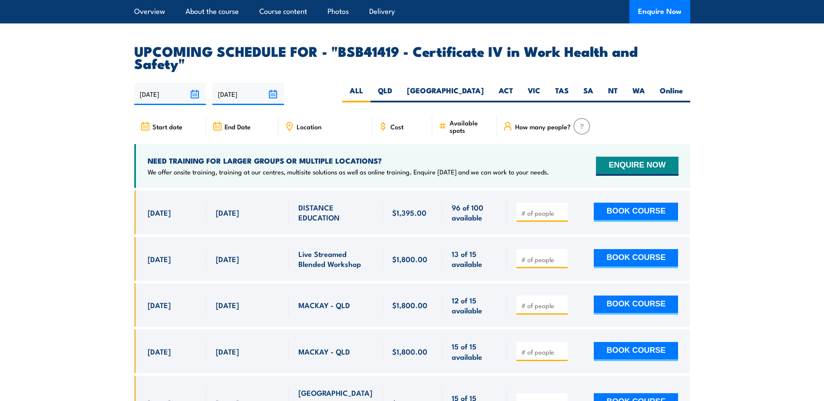  I want to click on button: ENQUIRE NOW, so click(637, 166).